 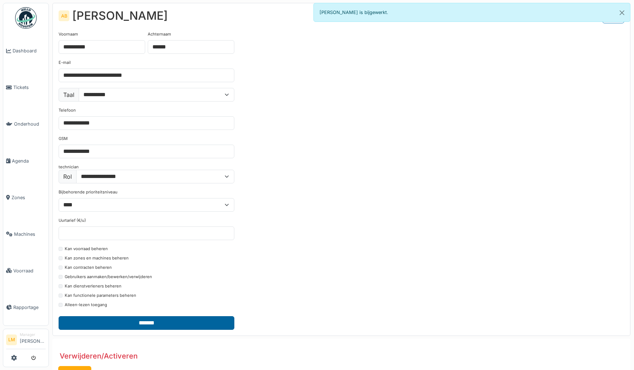 I want to click on a: Machines, so click(x=26, y=234).